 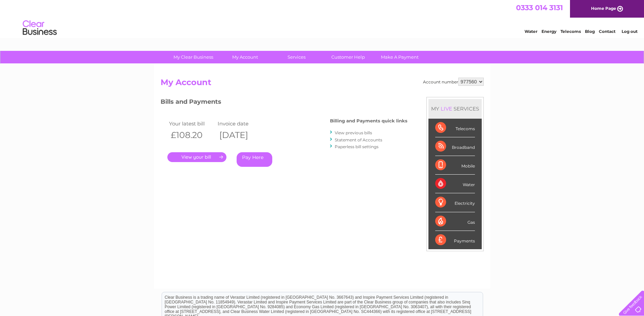 What do you see at coordinates (356, 146) in the screenshot?
I see `a: Paperless bill settings` at bounding box center [356, 146].